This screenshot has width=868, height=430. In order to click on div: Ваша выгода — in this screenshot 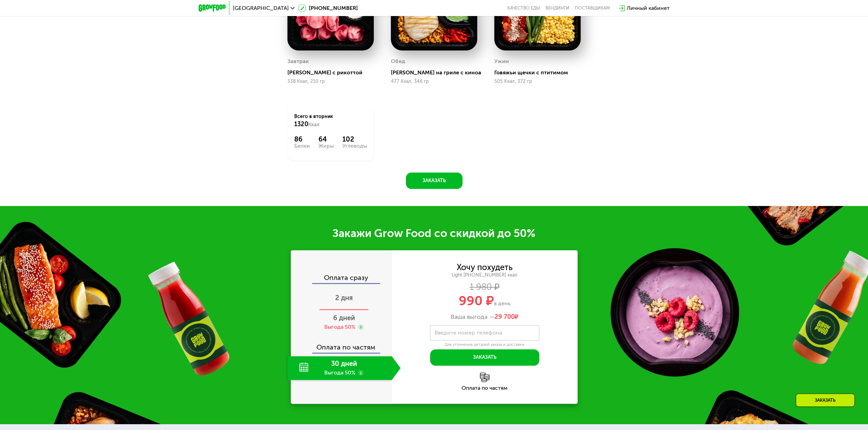, I will do `click(484, 317)`.